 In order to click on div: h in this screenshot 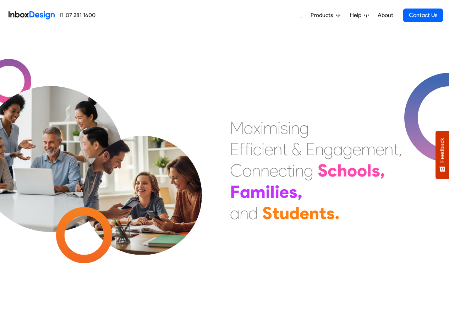, I will do `click(343, 171)`.